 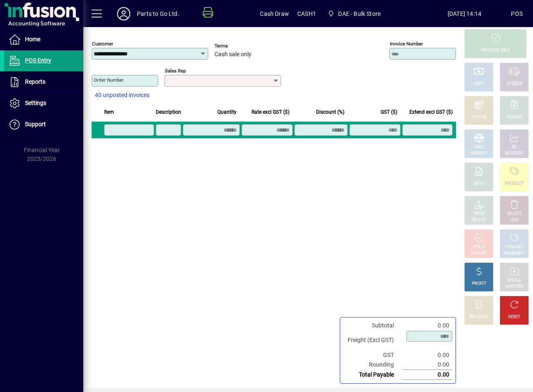 I want to click on mat-label: Sales rep, so click(x=175, y=71).